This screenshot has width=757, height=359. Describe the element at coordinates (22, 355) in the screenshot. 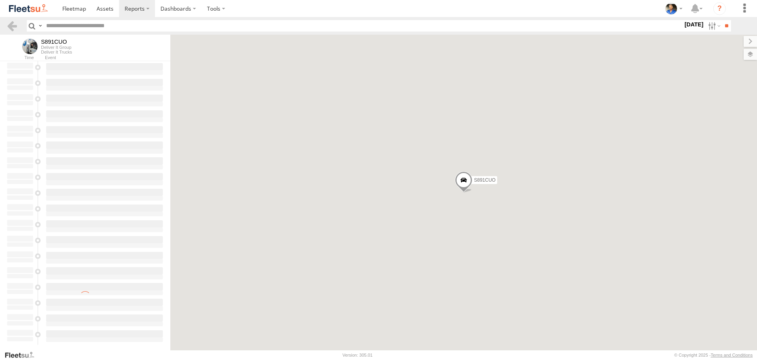

I see `a: Visit our Website` at that location.